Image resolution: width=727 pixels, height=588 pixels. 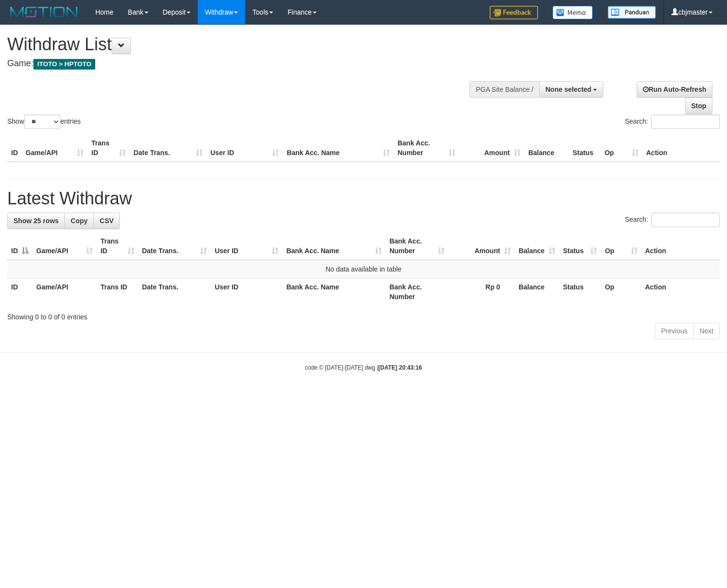 What do you see at coordinates (621, 246) in the screenshot?
I see `th: Op: activate to sort column ascending` at bounding box center [621, 246].